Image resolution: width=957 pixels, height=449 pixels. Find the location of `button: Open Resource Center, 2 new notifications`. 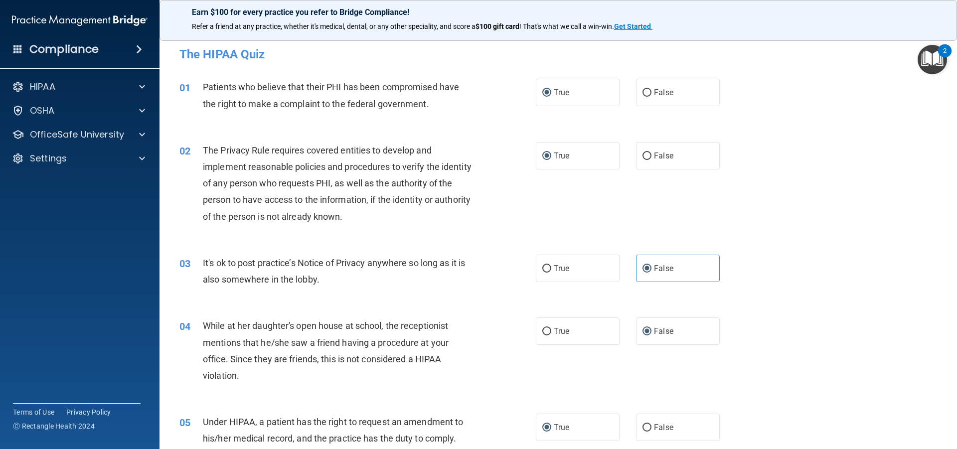

button: Open Resource Center, 2 new notifications is located at coordinates (932, 59).